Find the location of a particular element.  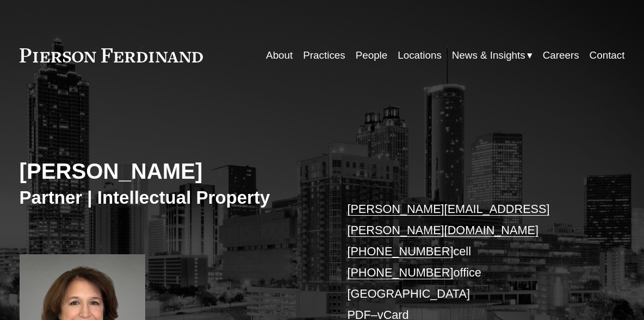

h3: Partner | Intellectual Property is located at coordinates (170, 198).